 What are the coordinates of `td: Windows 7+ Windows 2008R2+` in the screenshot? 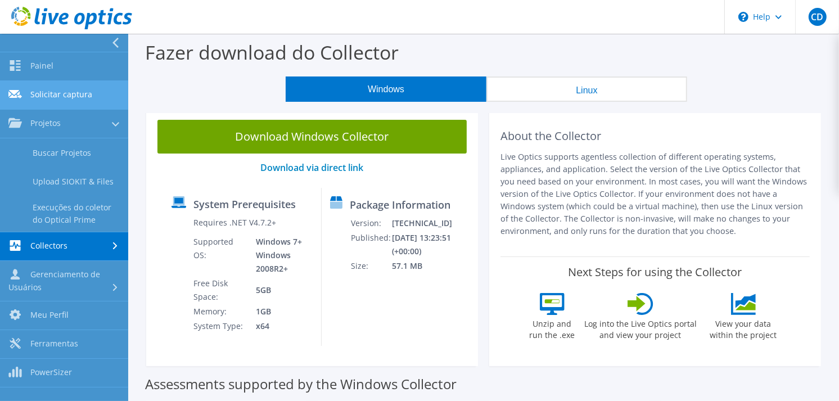 It's located at (280, 255).